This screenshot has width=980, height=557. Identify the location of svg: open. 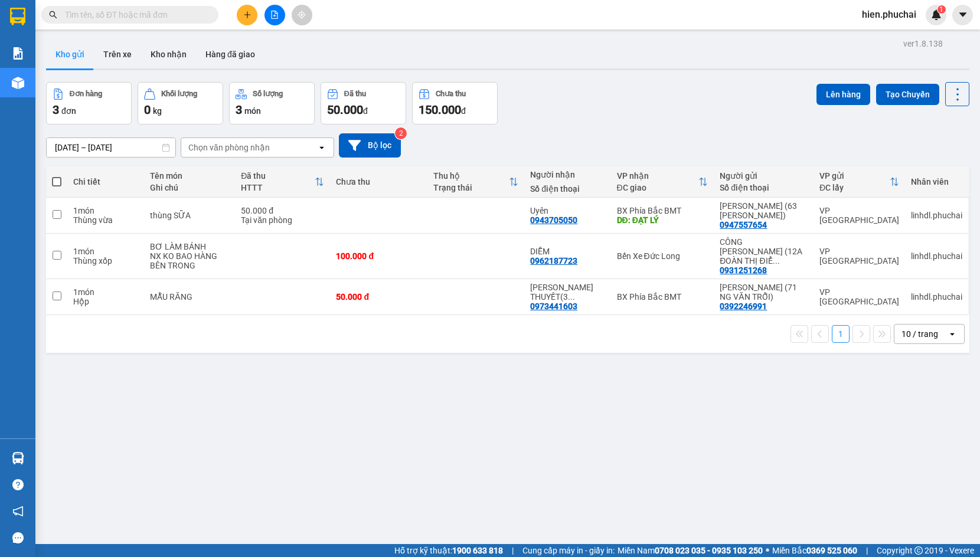
(322, 148).